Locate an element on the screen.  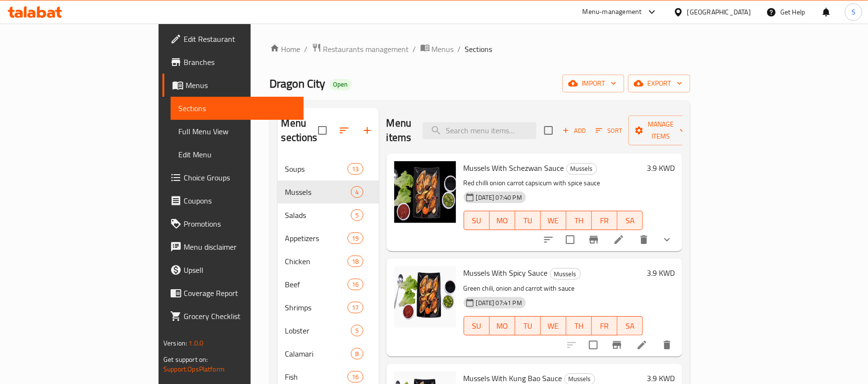
div: Mussels is located at coordinates (318, 192).